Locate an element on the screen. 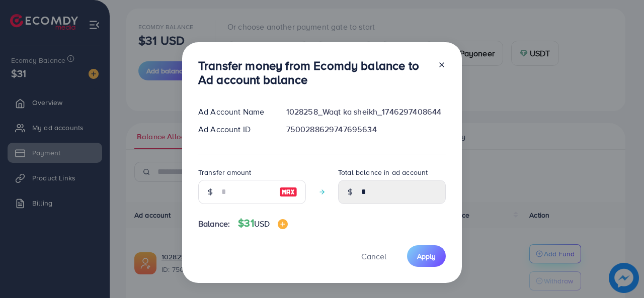  div: 7500288629747695634 is located at coordinates (366, 129).